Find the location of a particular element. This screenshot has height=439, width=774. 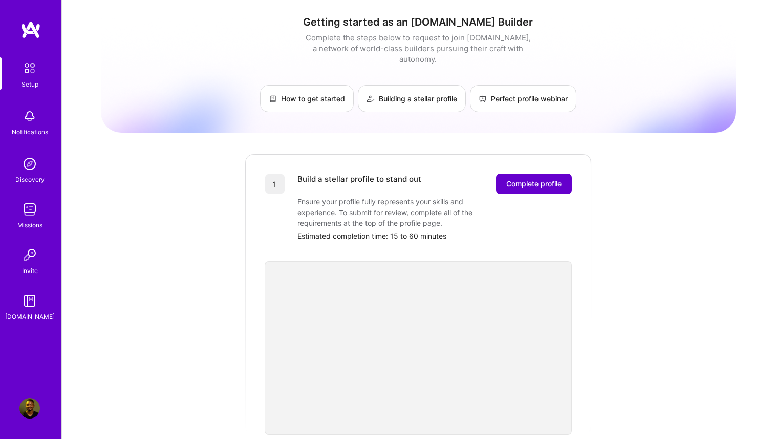

img: guide book is located at coordinates (30, 300).